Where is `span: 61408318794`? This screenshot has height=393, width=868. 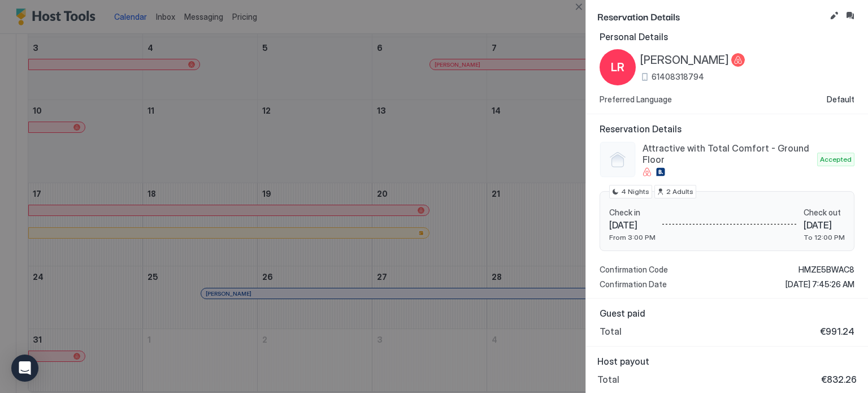 span: 61408318794 is located at coordinates (678, 77).